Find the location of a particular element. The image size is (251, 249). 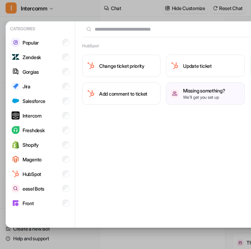

h3: Change ticket priority is located at coordinates (122, 66).